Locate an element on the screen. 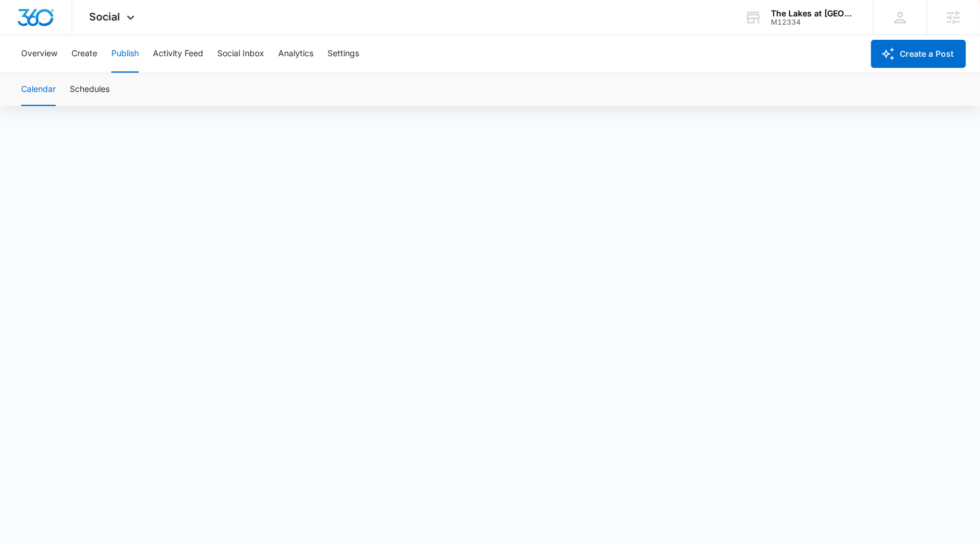 This screenshot has width=980, height=544. button: Settings is located at coordinates (344, 54).